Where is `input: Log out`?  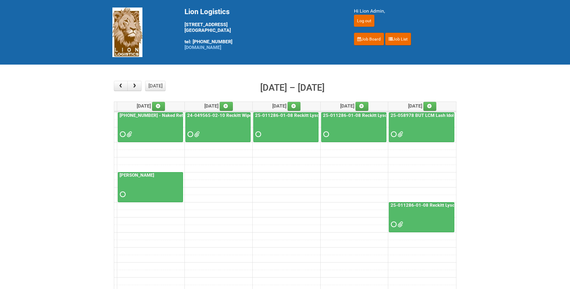 input: Log out is located at coordinates (364, 21).